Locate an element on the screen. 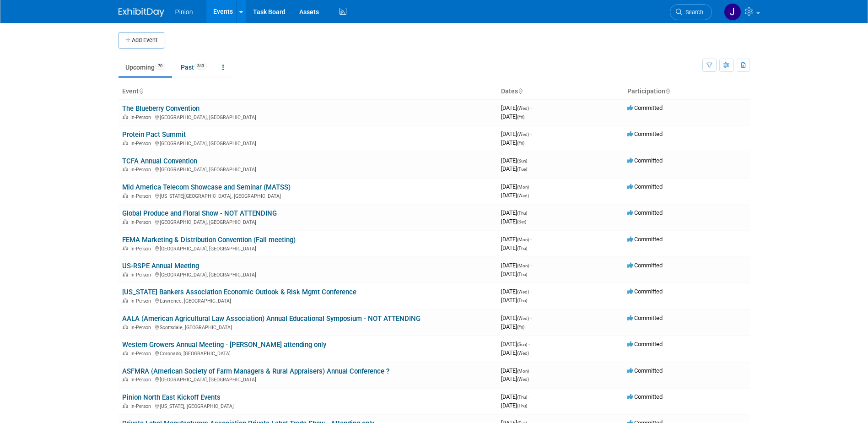  span: (Sat) is located at coordinates (522, 222).